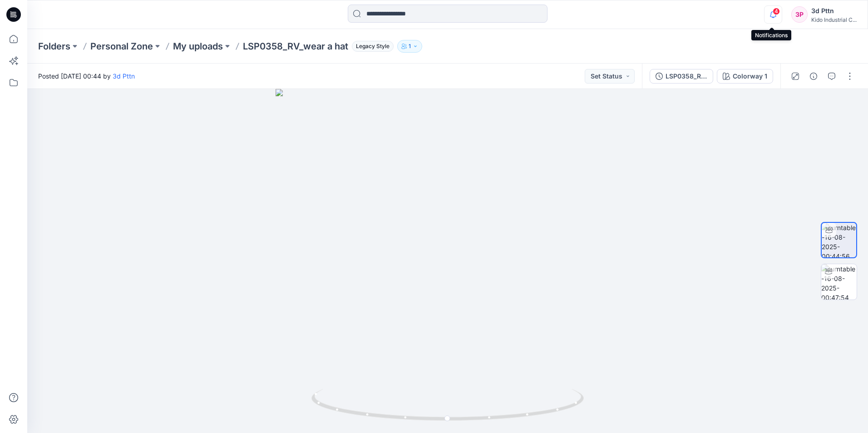  What do you see at coordinates (410, 46) in the screenshot?
I see `button: 1` at bounding box center [410, 46].